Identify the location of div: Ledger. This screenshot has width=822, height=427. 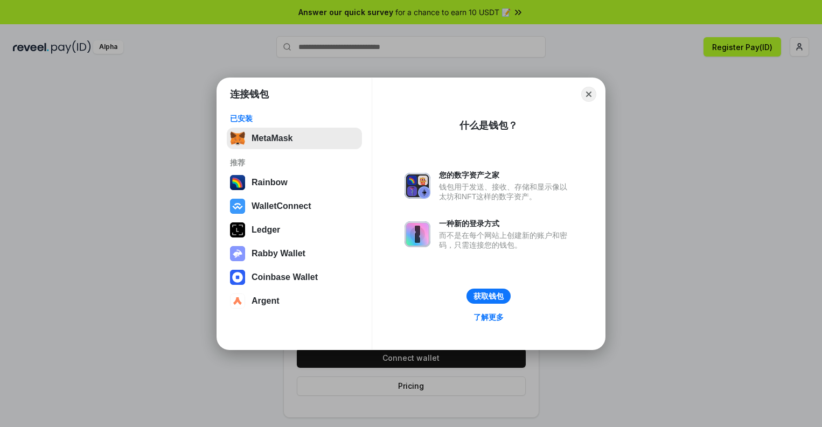
(266, 230).